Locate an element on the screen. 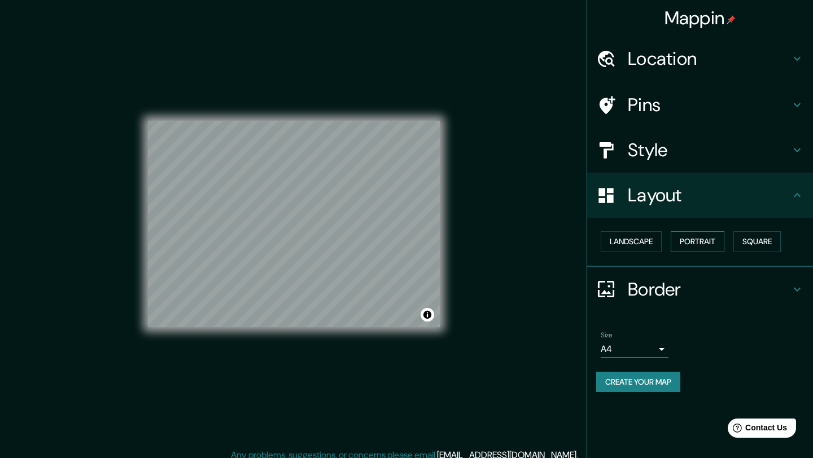 The image size is (813, 458). div: A4 is located at coordinates (634, 349).